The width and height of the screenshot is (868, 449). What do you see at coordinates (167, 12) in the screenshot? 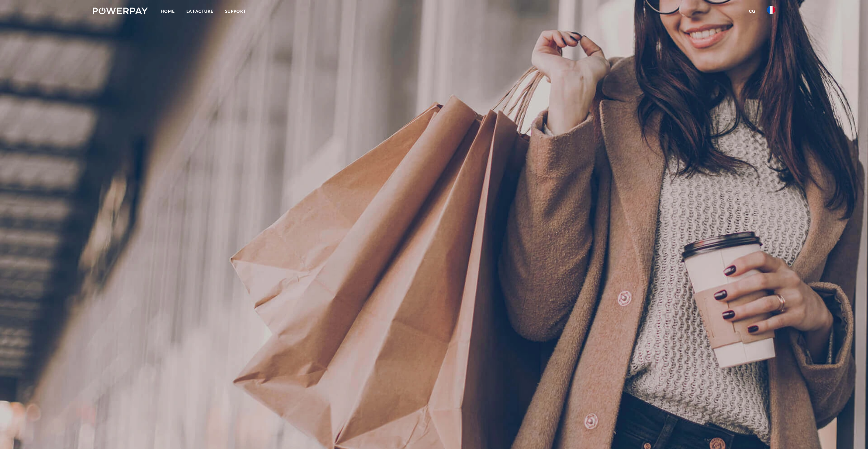
I see `a: Home` at bounding box center [167, 12].